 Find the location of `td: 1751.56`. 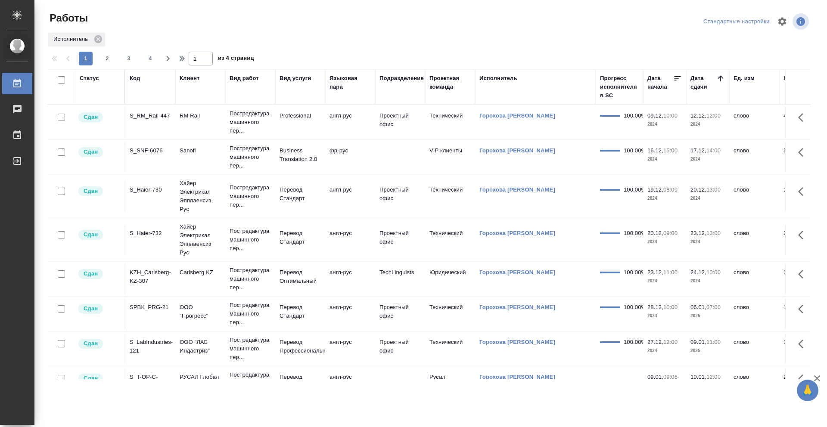

td: 1751.56 is located at coordinates (801, 349).